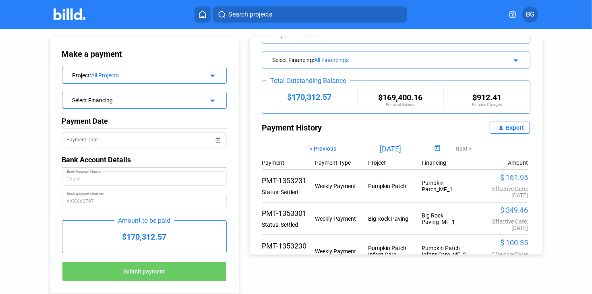  Describe the element at coordinates (531, 15) in the screenshot. I see `button: BG` at that location.